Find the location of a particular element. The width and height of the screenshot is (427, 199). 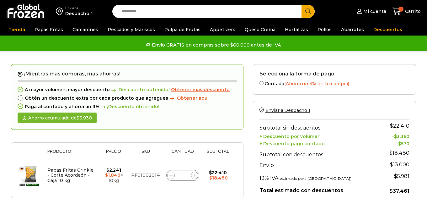

label: Contado is located at coordinates (335, 83).